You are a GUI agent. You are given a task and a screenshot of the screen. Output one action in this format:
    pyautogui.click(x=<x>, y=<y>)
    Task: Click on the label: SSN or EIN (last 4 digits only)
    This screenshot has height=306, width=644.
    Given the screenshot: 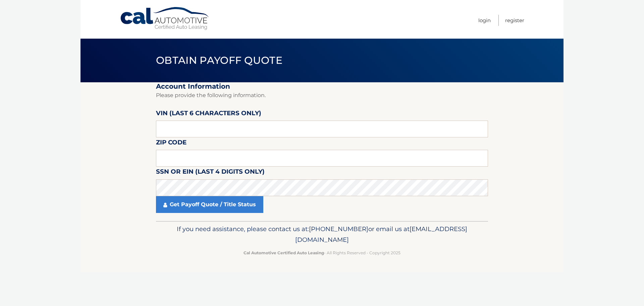 What is the action you would take?
    pyautogui.click(x=210, y=173)
    